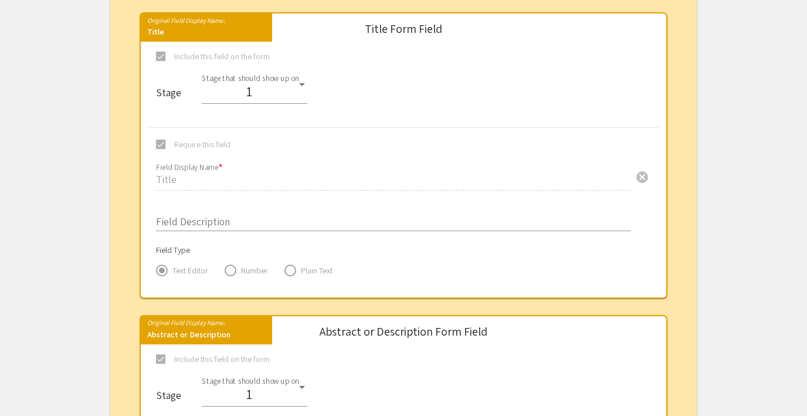  Describe the element at coordinates (404, 331) in the screenshot. I see `div: Abstract or Description Form Field` at that location.